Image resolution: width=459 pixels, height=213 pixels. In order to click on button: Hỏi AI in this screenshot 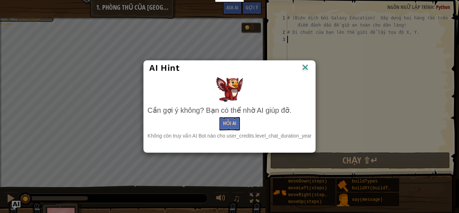, I will do `click(230, 123)`.